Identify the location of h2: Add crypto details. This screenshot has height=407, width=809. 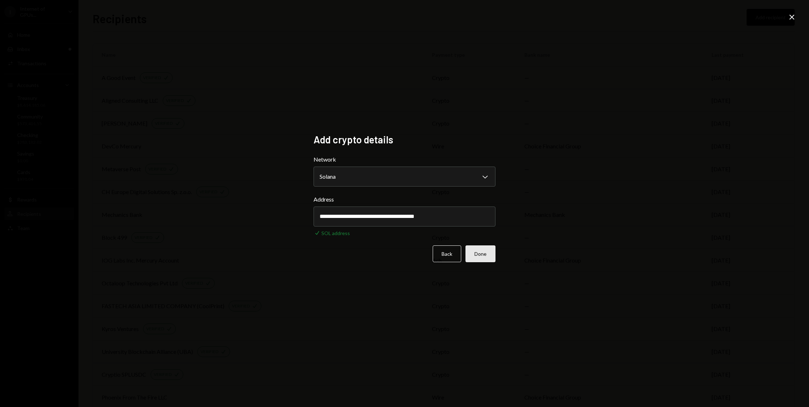
(404, 139).